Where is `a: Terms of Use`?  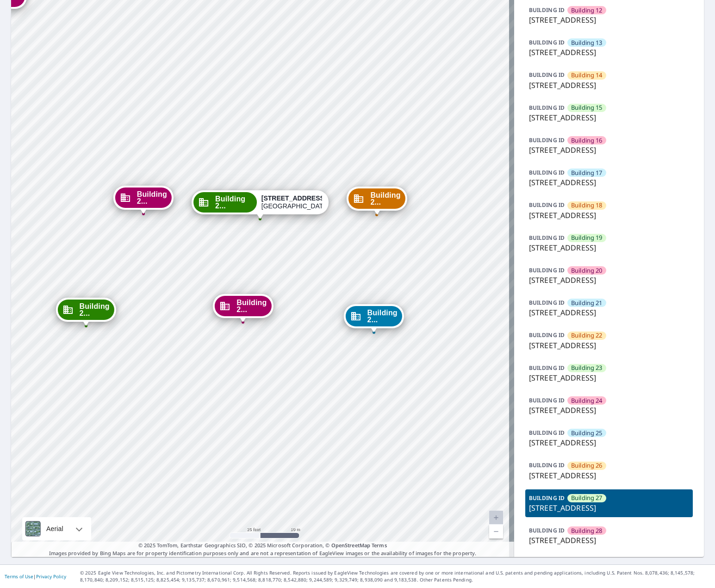
a: Terms of Use is located at coordinates (19, 576).